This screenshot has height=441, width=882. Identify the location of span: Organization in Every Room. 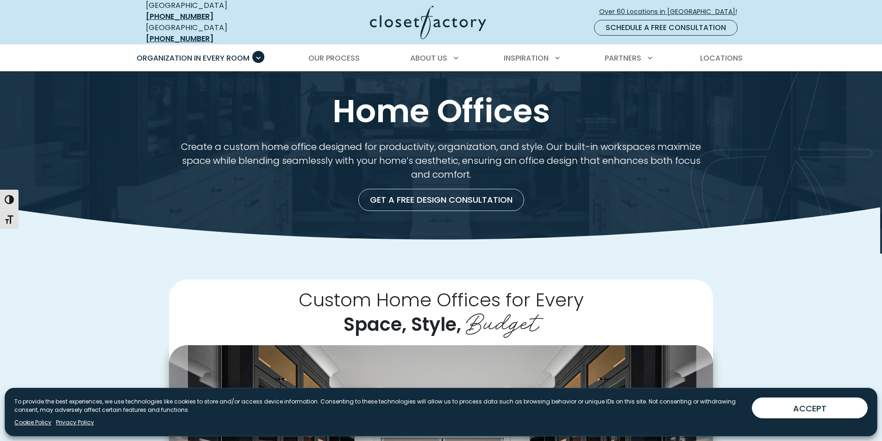
(193, 58).